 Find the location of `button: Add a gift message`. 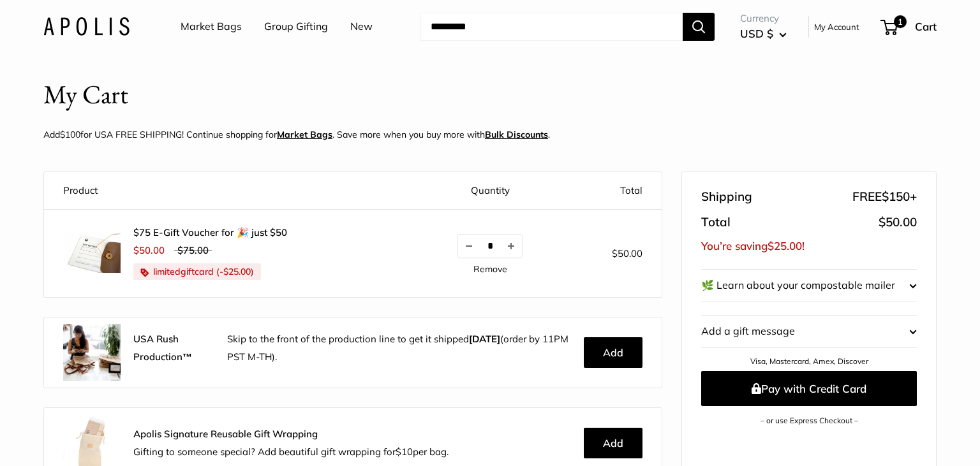

button: Add a gift message is located at coordinates (809, 331).